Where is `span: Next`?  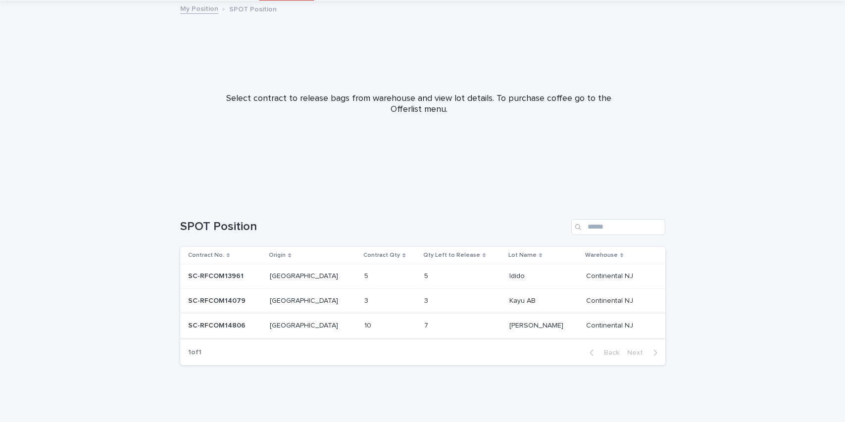
span: Next is located at coordinates (638, 353).